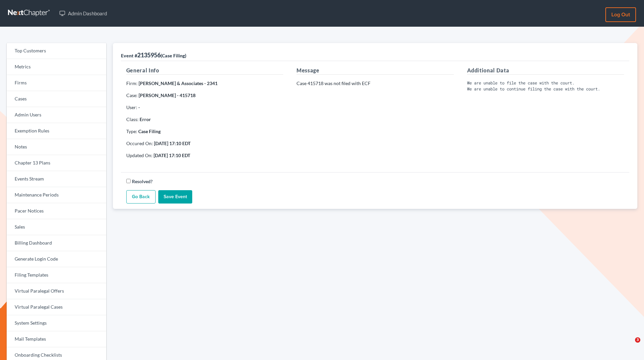  What do you see at coordinates (56, 51) in the screenshot?
I see `a: Top Customers` at bounding box center [56, 51].